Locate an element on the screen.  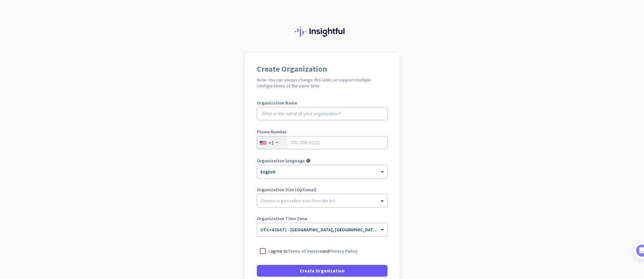
a: Terms of Service is located at coordinates (305, 251).